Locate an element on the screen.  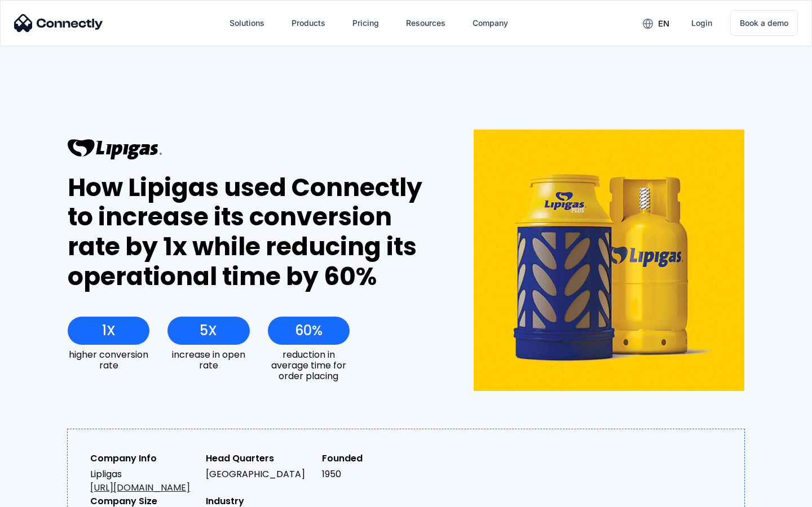
ul: Language list is located at coordinates (45, 495).